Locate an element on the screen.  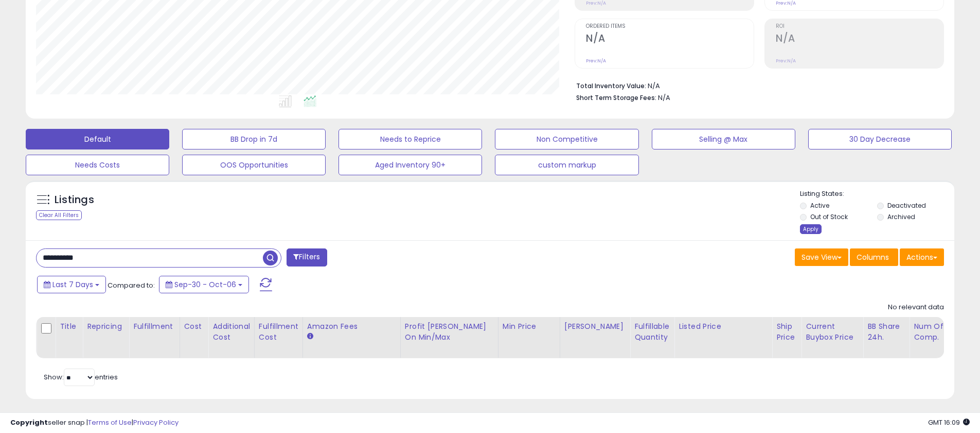
a: Terms of Use is located at coordinates (109, 422).